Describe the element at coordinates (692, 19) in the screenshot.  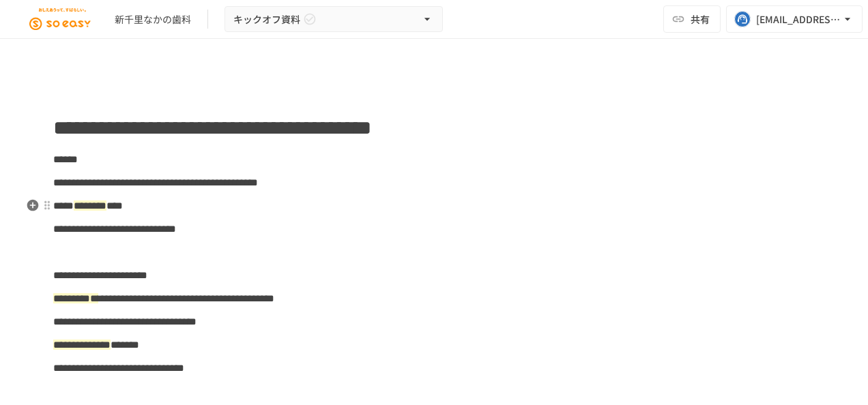
I see `button: 共有` at that location.